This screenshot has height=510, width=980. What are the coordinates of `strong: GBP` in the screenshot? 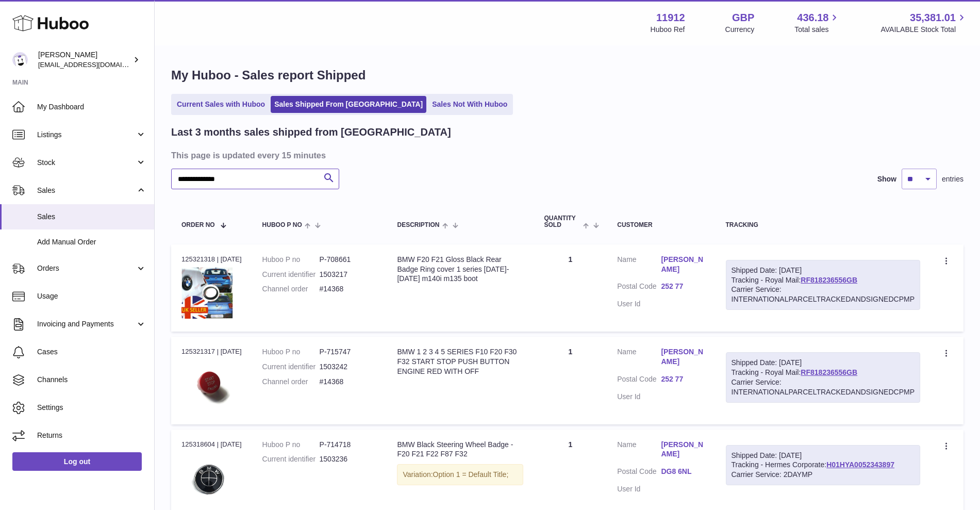 It's located at (743, 17).